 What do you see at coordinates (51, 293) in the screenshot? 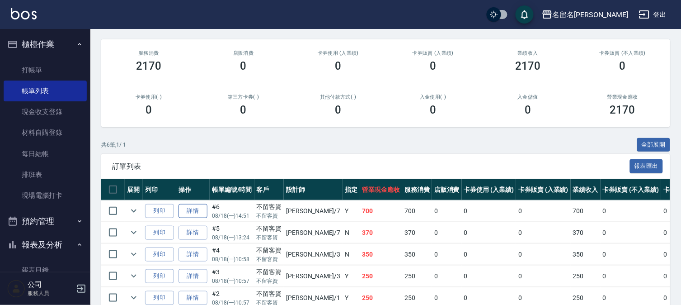
I see `p: 服務人員` at bounding box center [51, 293].